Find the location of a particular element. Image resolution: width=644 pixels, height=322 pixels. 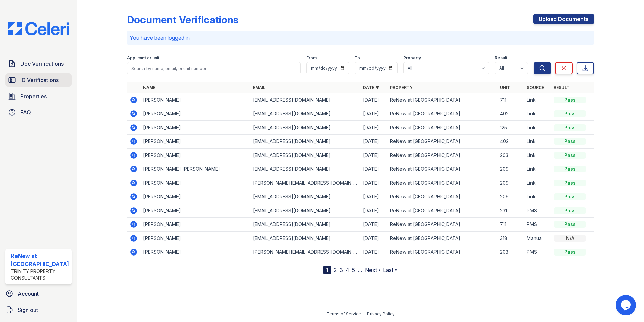

span: Account is located at coordinates (28, 293).